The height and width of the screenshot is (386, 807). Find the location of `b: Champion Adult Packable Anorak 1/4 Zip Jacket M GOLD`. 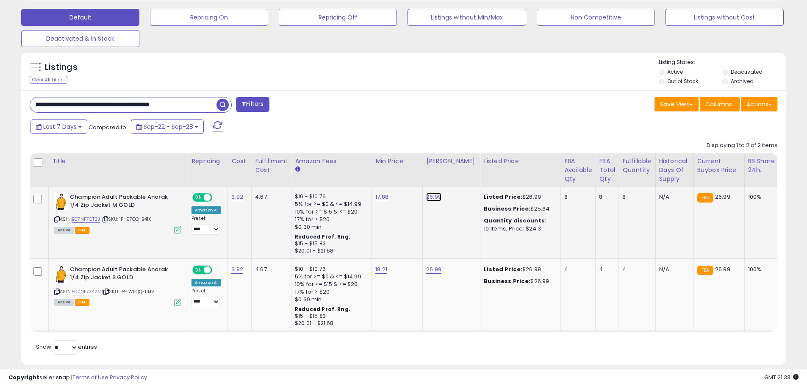

b: Champion Adult Packable Anorak 1/4 Zip Jacket M GOLD is located at coordinates (121, 202).